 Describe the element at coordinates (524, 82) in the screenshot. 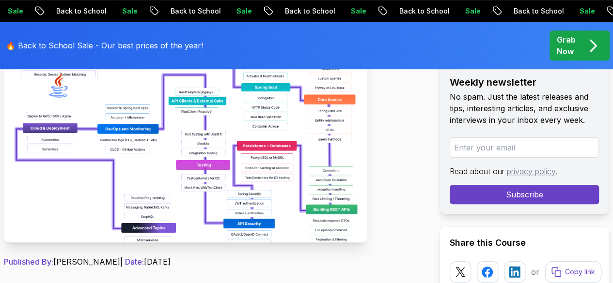

I see `h2: Weekly newsletter` at that location.